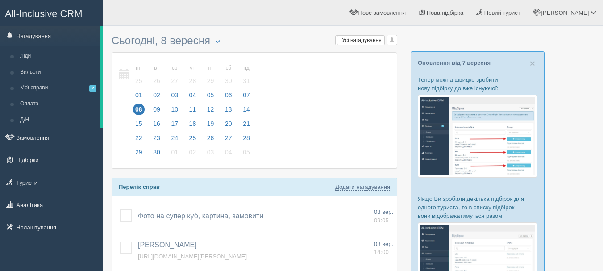  What do you see at coordinates (229, 75) in the screenshot?
I see `a: сб 30` at bounding box center [229, 75].